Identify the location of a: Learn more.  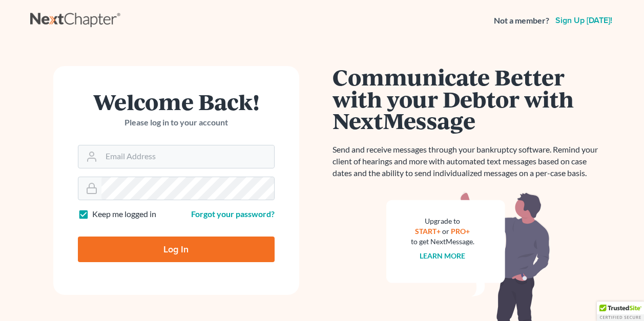
(442, 256).